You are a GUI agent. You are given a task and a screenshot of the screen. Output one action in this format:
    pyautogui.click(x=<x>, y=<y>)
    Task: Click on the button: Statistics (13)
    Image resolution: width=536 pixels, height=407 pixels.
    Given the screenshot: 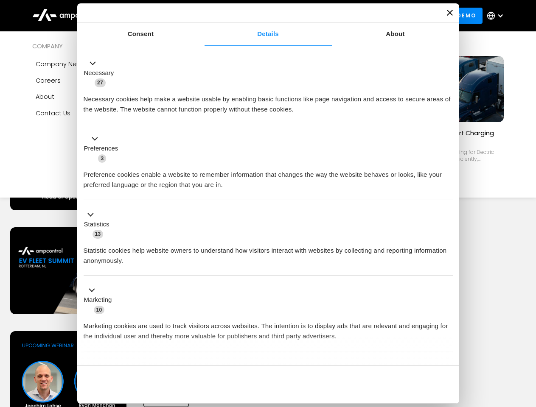 What is the action you would take?
    pyautogui.click(x=99, y=225)
    